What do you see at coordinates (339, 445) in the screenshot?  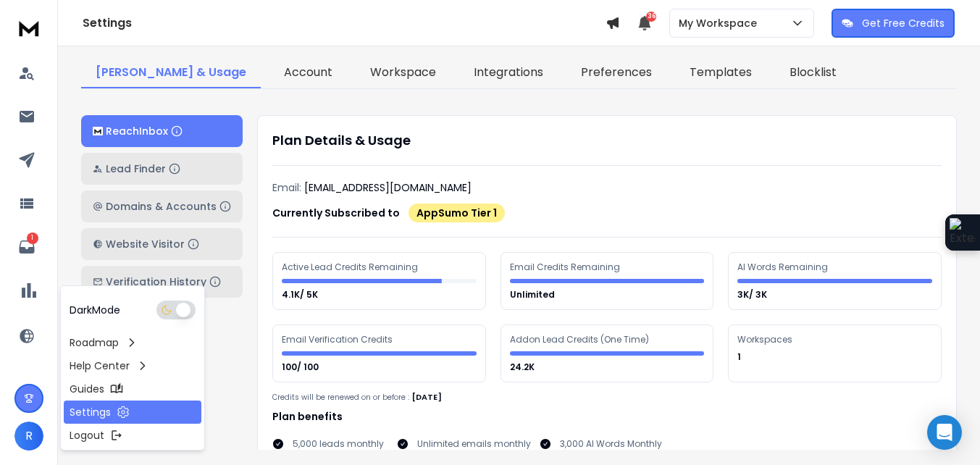 I see `p: 5,000 leads monthly` at bounding box center [339, 445].